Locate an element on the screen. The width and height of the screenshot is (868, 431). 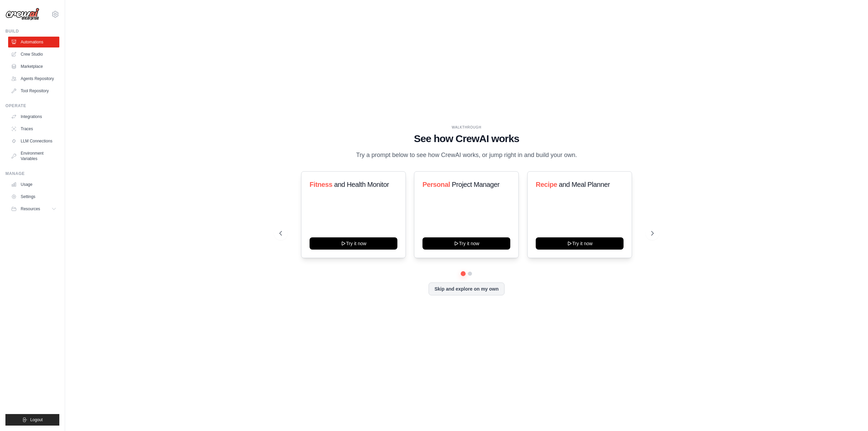
div: Build is located at coordinates (32, 31).